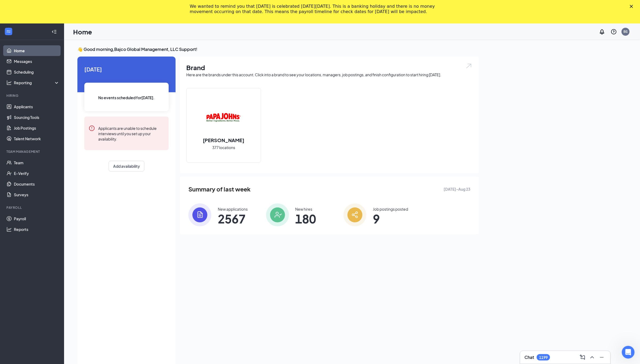 This screenshot has width=640, height=364. Describe the element at coordinates (127, 166) in the screenshot. I see `button: Add availability` at that location.